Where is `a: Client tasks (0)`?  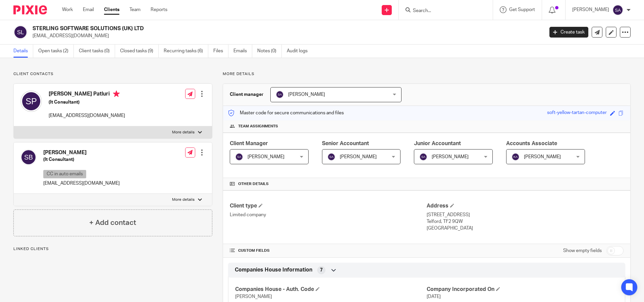
a: Client tasks (0) is located at coordinates (97, 51).